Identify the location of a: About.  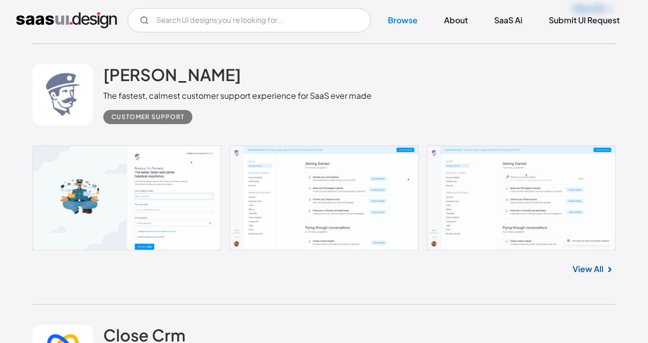
(456, 20).